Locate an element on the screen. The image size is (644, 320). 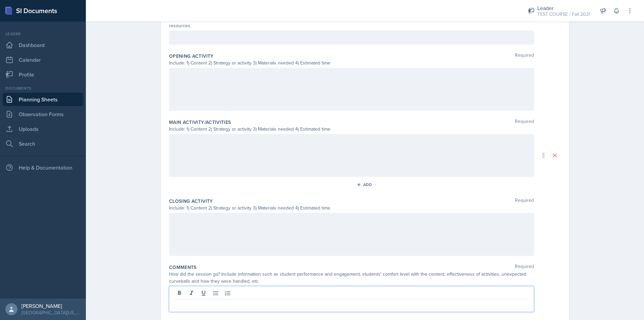
label: Comments is located at coordinates (183, 267).